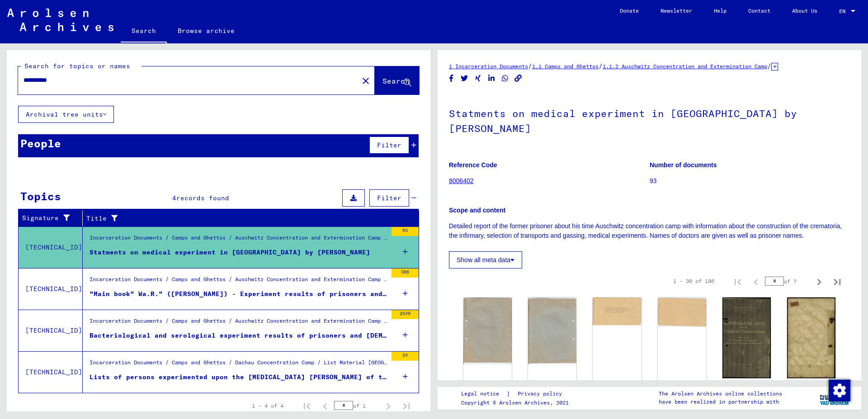 This screenshot has width=868, height=419. I want to click on div: 1 – 30 of 186, so click(694, 281).